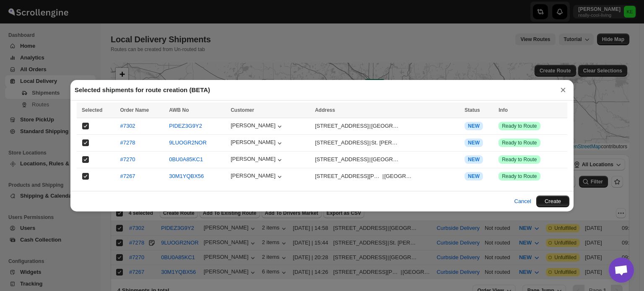 The width and height of the screenshot is (644, 291). What do you see at coordinates (503, 110) in the screenshot?
I see `span: Info` at bounding box center [503, 110].